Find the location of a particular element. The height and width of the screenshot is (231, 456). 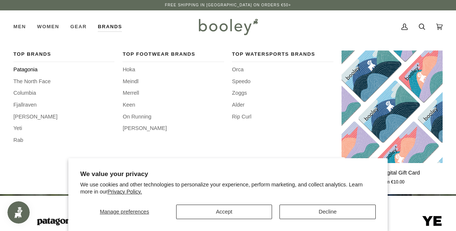

a: Women is located at coordinates (48, 27).